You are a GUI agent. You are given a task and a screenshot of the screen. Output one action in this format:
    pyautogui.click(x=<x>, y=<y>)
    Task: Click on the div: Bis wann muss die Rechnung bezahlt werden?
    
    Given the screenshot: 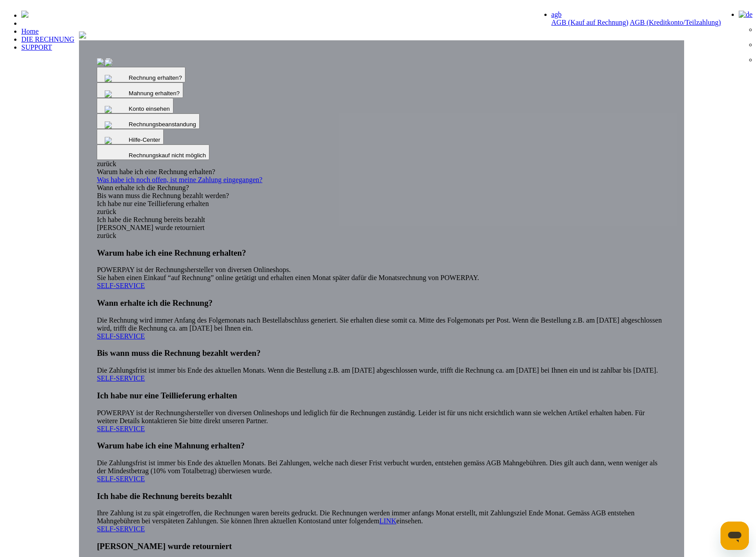 What is the action you would take?
    pyautogui.click(x=381, y=196)
    